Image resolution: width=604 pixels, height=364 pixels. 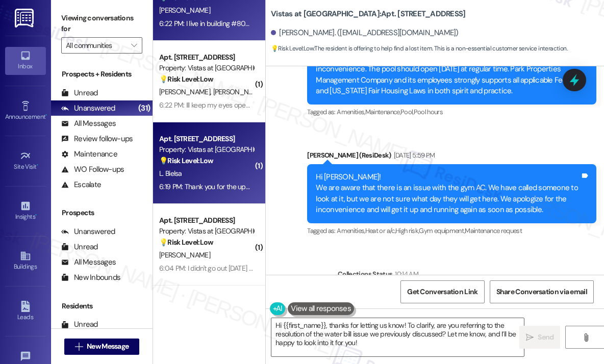 What do you see at coordinates (442, 291) in the screenshot?
I see `span: Get Conversation Link` at bounding box center [442, 291].